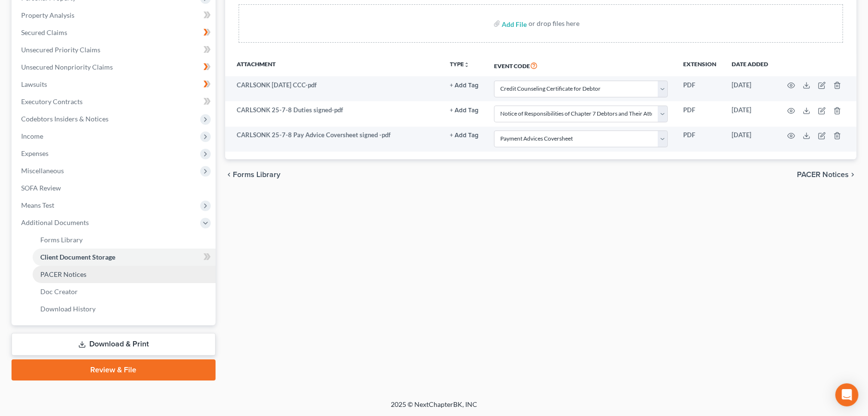 This screenshot has width=868, height=416. What do you see at coordinates (853, 175) in the screenshot?
I see `i: chevron_right` at bounding box center [853, 175].